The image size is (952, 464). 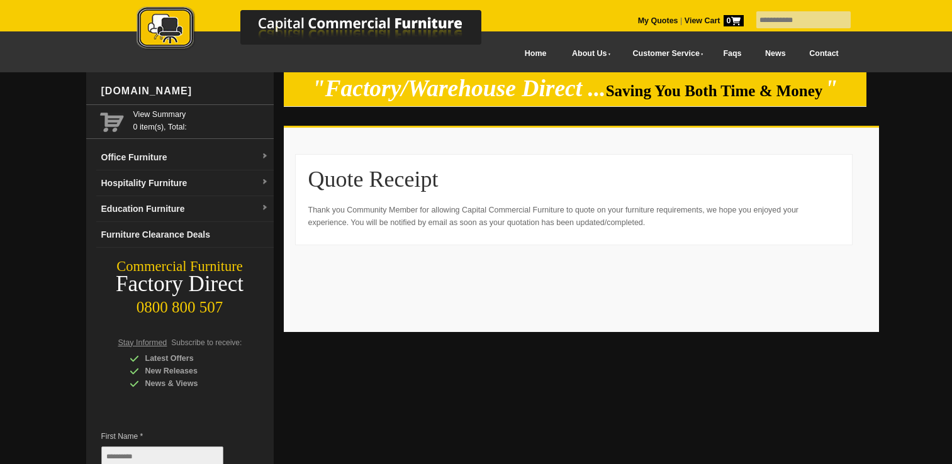 What do you see at coordinates (322, 29) in the screenshot?
I see `img: Capital Commercial Furniture Logo` at bounding box center [322, 29].